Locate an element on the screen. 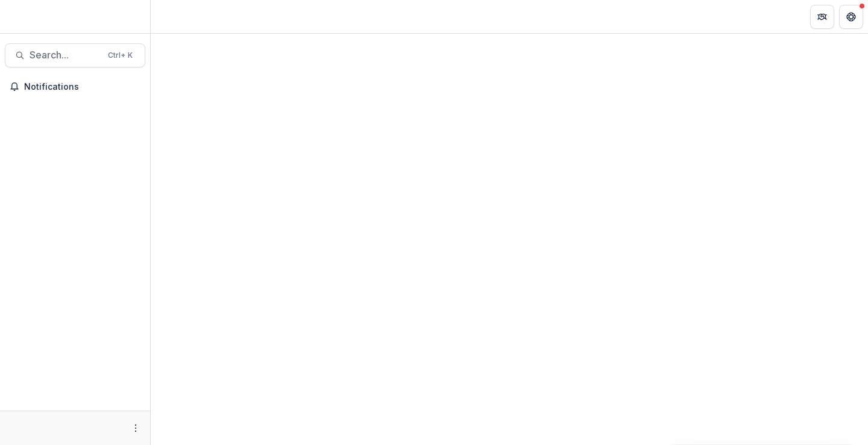 The height and width of the screenshot is (445, 868). span: Notifications is located at coordinates (82, 87).